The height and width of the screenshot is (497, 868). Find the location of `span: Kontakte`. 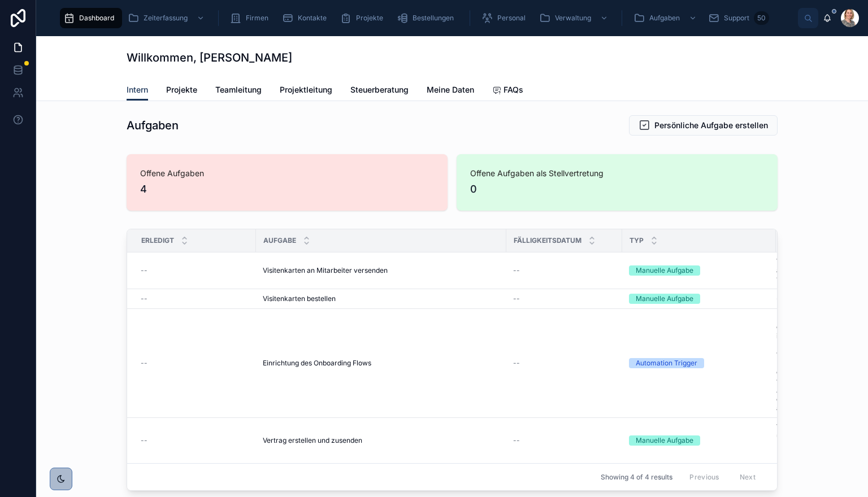

span: Kontakte is located at coordinates (312, 18).